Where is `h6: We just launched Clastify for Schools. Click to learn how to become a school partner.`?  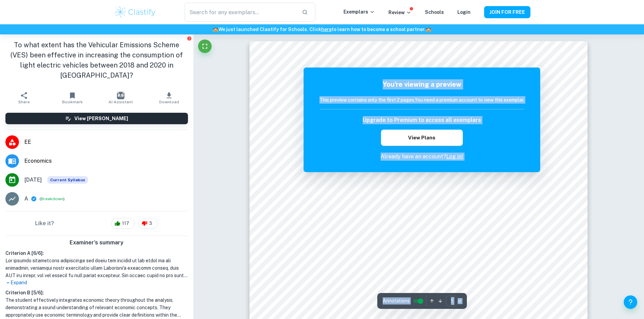
h6: We just launched Clastify for Schools. Click to learn how to become a school partner. is located at coordinates (322, 29).